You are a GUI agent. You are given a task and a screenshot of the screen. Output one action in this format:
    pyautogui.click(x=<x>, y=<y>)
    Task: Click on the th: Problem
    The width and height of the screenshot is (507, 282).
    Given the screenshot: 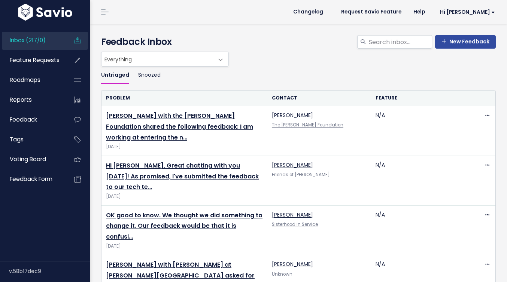 What is the action you would take?
    pyautogui.click(x=184, y=98)
    